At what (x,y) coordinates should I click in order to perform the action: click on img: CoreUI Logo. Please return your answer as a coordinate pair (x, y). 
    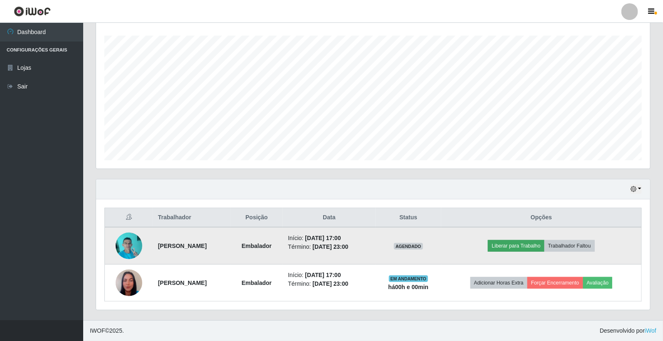
    Looking at the image, I should click on (32, 11).